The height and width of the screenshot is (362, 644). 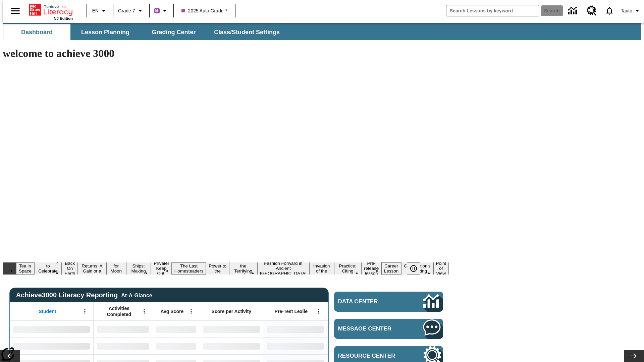 What do you see at coordinates (25, 269) in the screenshot?
I see `button: Slide 1 Tea in Space` at bounding box center [25, 269].